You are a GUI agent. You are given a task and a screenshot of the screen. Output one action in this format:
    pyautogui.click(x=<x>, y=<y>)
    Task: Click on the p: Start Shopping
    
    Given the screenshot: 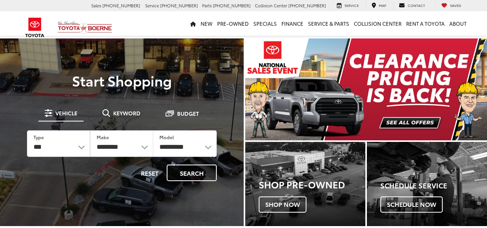 What is the action you would take?
    pyautogui.click(x=122, y=81)
    